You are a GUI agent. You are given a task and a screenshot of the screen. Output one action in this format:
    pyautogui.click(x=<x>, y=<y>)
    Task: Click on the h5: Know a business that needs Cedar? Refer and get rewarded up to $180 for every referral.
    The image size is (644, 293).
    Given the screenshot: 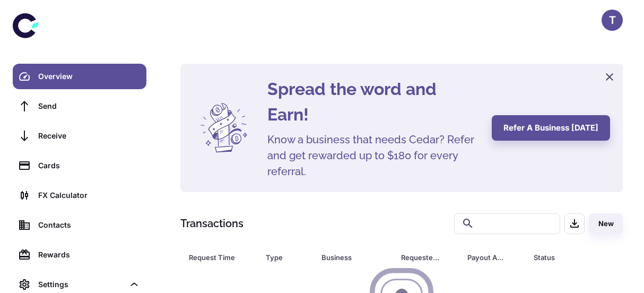 What is the action you would take?
    pyautogui.click(x=373, y=156)
    